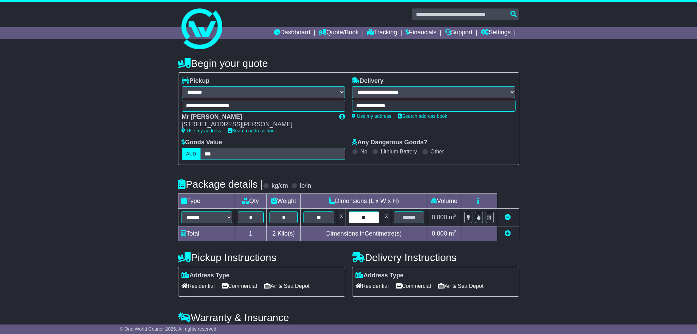  I want to click on a: Tracking, so click(382, 33).